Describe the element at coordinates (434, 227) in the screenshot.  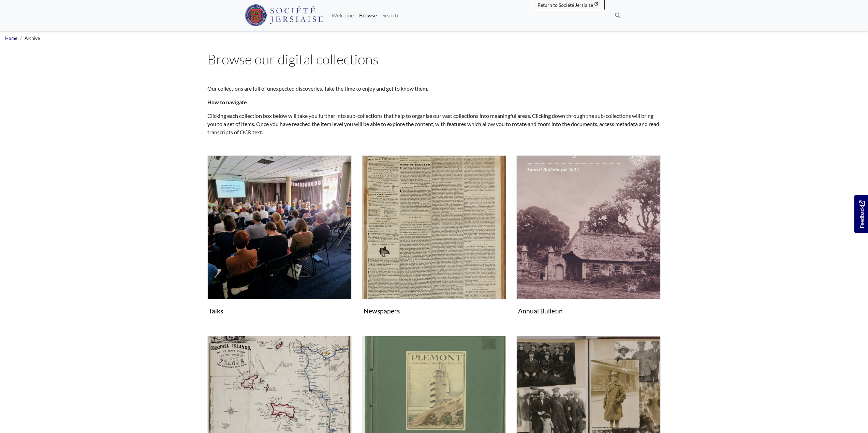
I see `img: Newspapers` at that location.